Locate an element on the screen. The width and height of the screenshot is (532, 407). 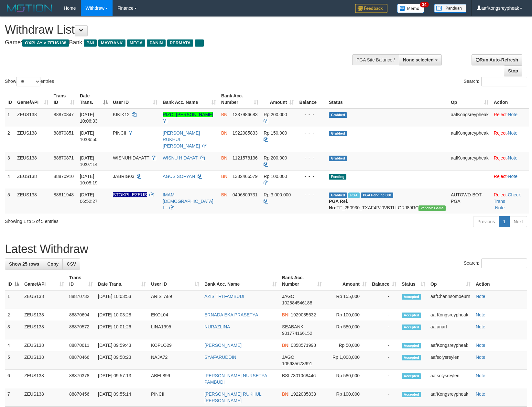
td: 5 is located at coordinates (10, 201).